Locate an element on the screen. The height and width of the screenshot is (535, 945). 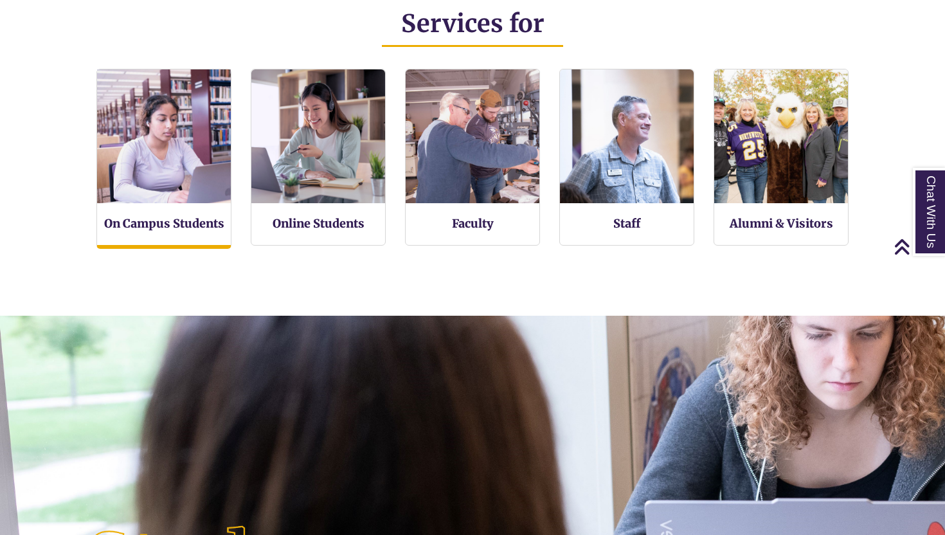
a: Alumni & Visitors is located at coordinates (781, 223).